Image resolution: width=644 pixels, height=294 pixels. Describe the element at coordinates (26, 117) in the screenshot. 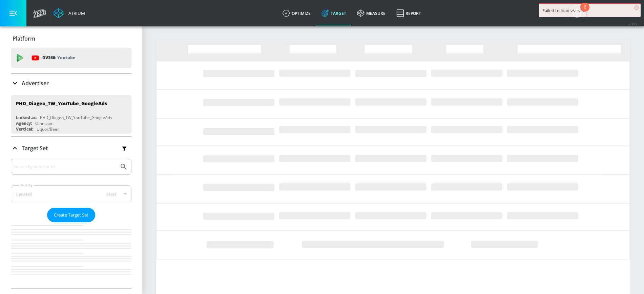

I see `div: Linked as:` at that location.